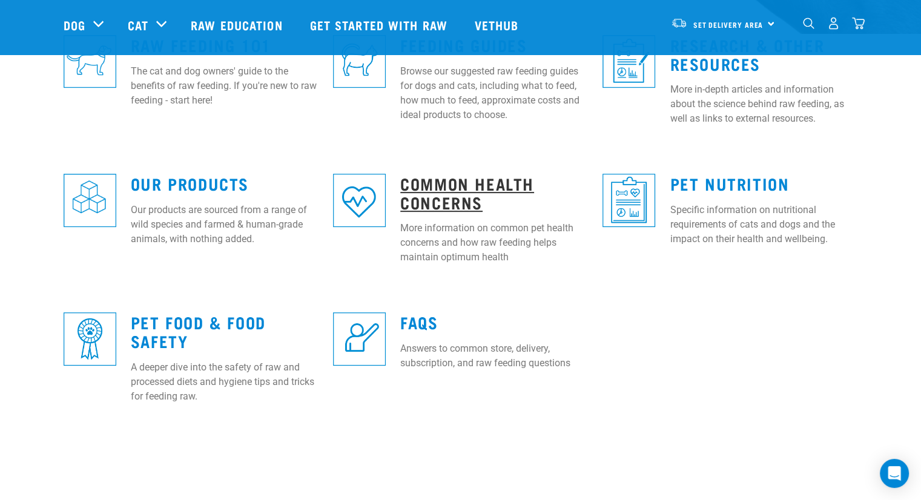 Image resolution: width=921 pixels, height=500 pixels. I want to click on a: Vethub, so click(499, 25).